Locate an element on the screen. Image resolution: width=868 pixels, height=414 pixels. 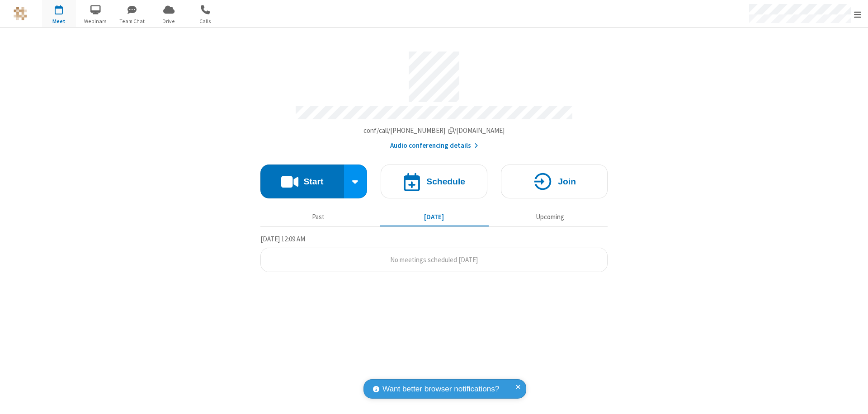
section: Account details is located at coordinates (434, 98).